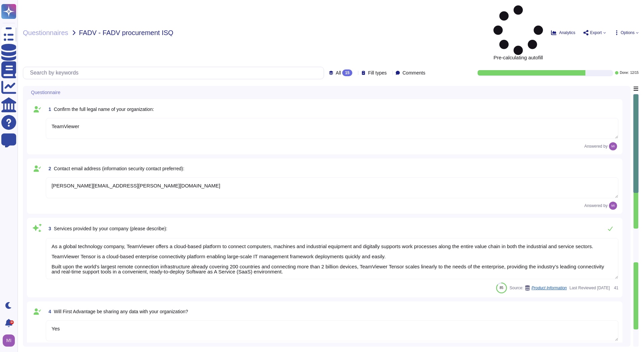 This screenshot has width=644, height=352. I want to click on span: Product Information, so click(549, 288).